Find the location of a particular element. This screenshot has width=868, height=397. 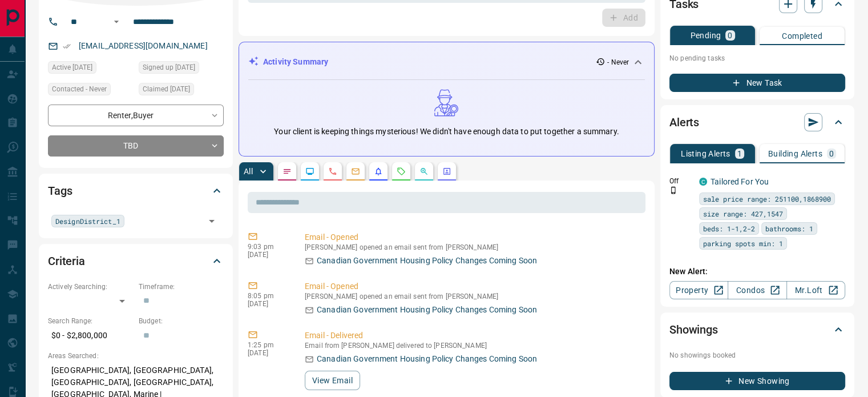

p: No showings booked is located at coordinates (757, 355).